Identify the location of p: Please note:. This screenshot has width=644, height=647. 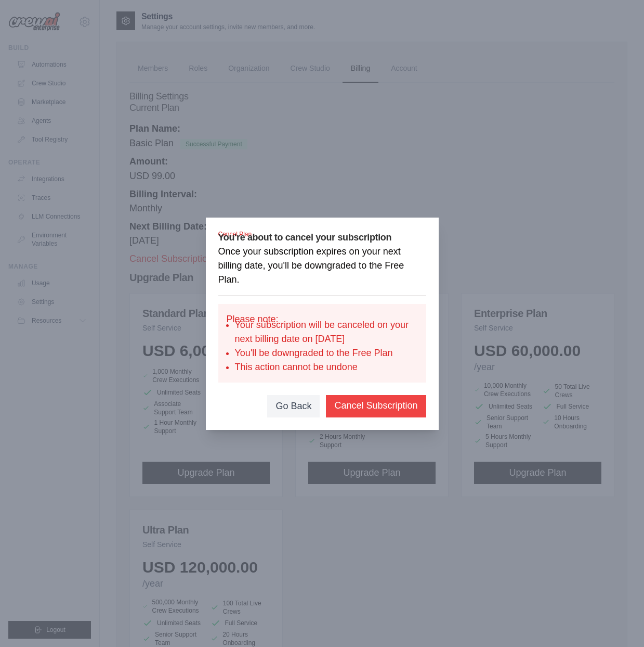
(322, 319).